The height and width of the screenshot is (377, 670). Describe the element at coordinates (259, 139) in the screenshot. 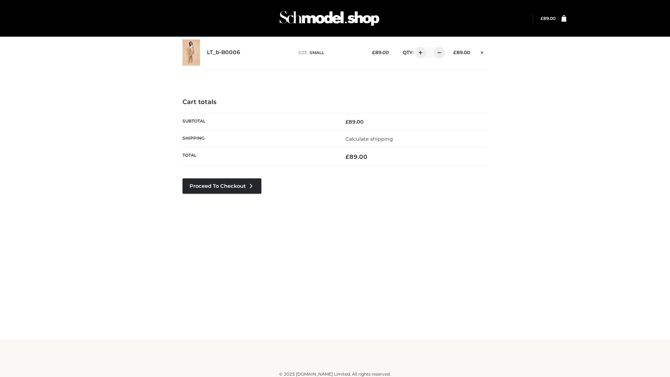

I see `th: Shipping` at that location.